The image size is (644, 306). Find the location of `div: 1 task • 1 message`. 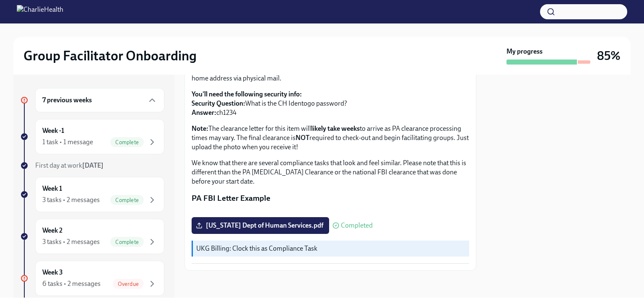

div: 1 task • 1 message is located at coordinates (68, 142).